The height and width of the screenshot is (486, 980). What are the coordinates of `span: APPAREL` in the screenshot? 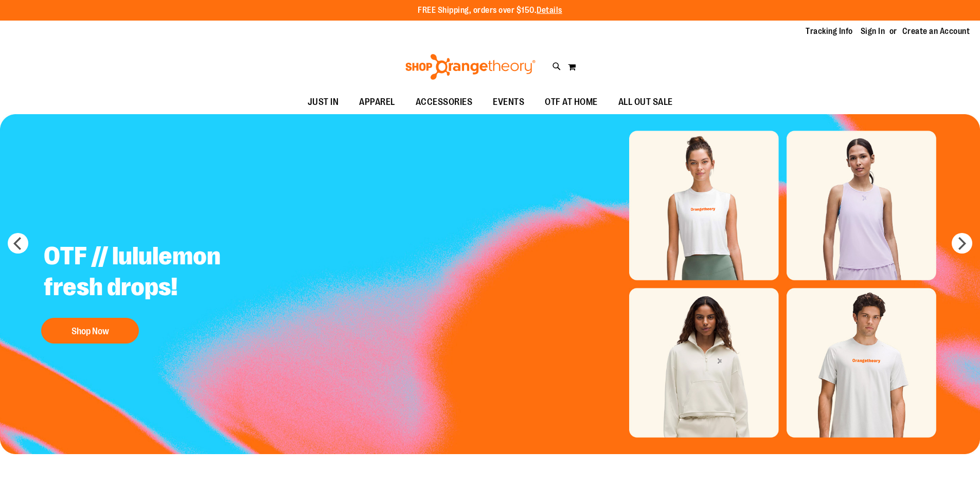 It's located at (377, 102).